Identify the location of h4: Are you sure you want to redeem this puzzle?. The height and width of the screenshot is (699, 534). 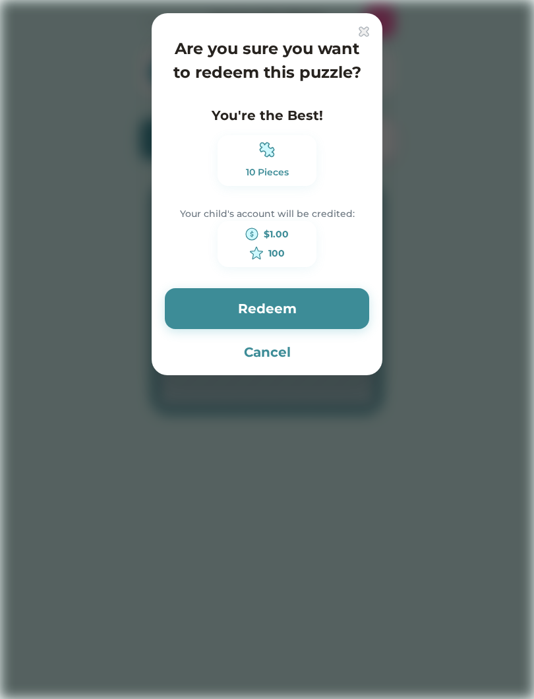
(267, 61).